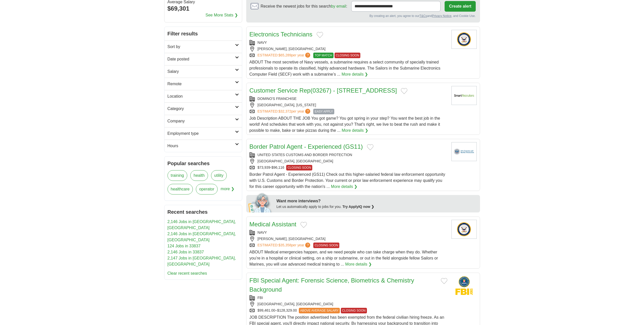 The image size is (644, 325). I want to click on a: Medical Assistant, so click(273, 224).